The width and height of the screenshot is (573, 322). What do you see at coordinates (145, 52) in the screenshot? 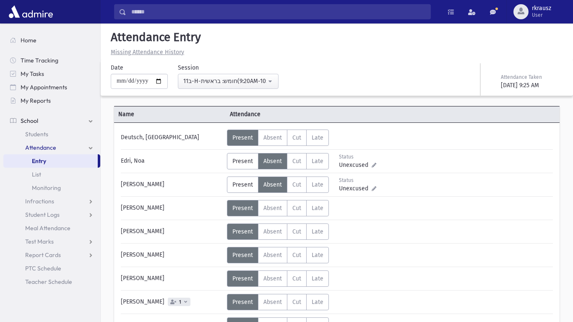
I see `a: Missing Attendance History` at bounding box center [145, 52].